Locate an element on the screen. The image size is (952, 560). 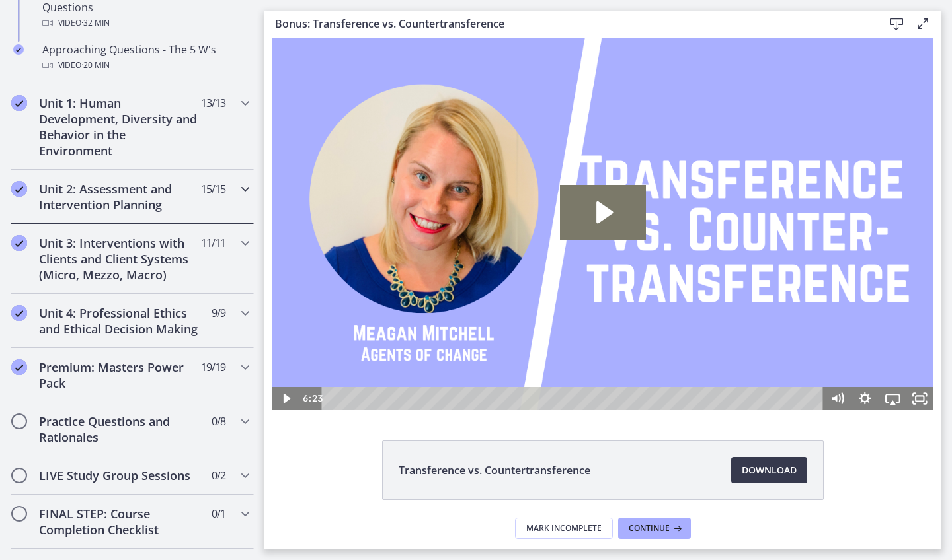
button: Play Video is located at coordinates (21, 360).